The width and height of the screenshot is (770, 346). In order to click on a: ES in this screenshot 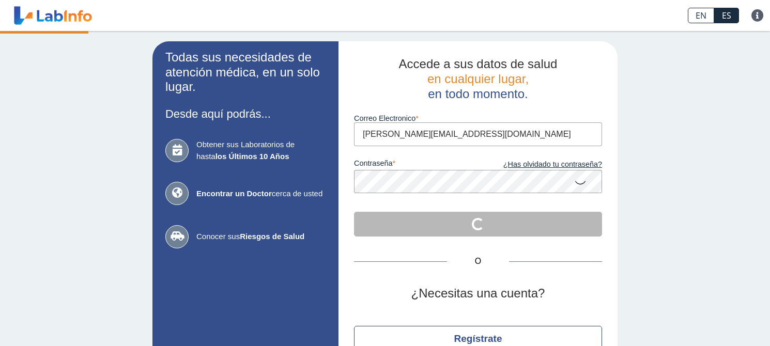, I will do `click(727, 16)`.